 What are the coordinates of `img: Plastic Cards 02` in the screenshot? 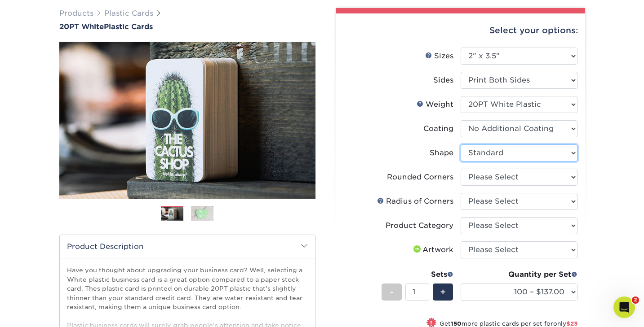 It's located at (202, 213).